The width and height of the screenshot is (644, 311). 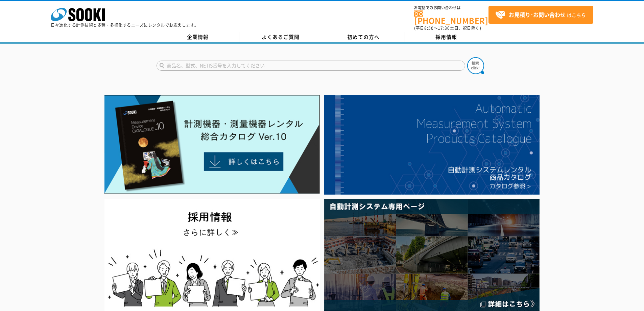 What do you see at coordinates (538, 15) in the screenshot?
I see `strong: お見積り･お問い合わせ` at bounding box center [538, 15].